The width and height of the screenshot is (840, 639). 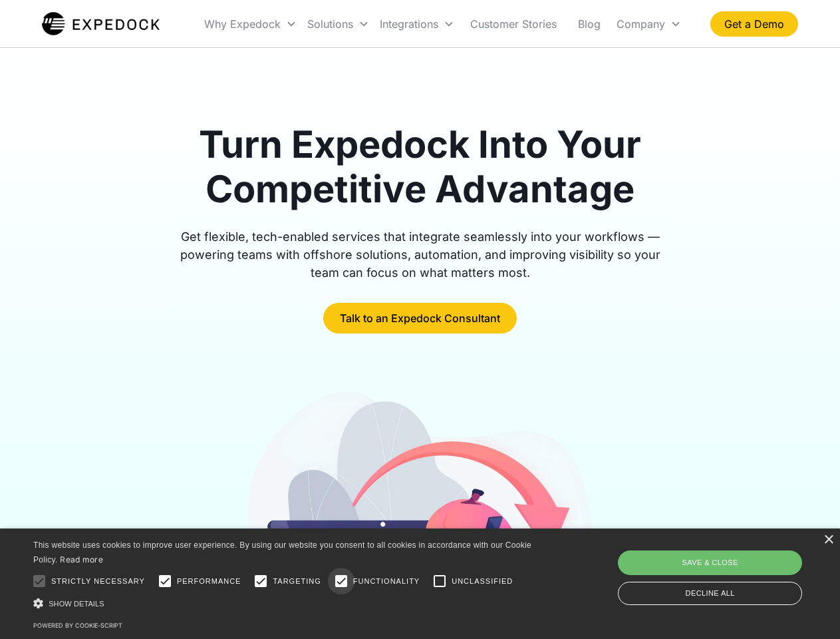 What do you see at coordinates (754, 24) in the screenshot?
I see `a: Get a Demo` at bounding box center [754, 24].